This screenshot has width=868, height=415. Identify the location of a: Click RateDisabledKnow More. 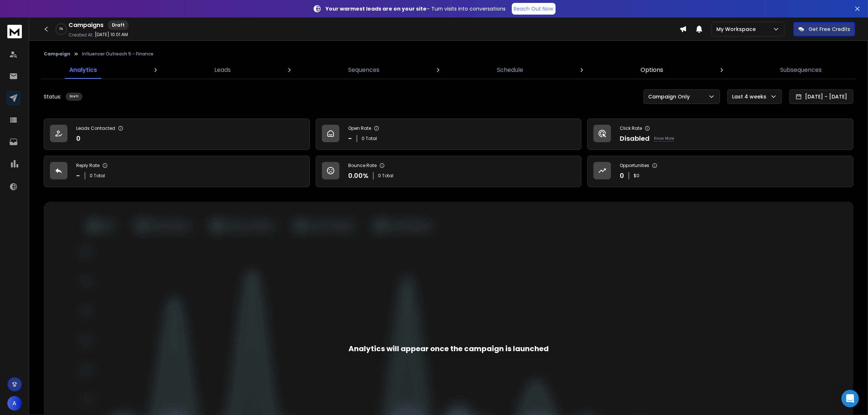
(721, 134).